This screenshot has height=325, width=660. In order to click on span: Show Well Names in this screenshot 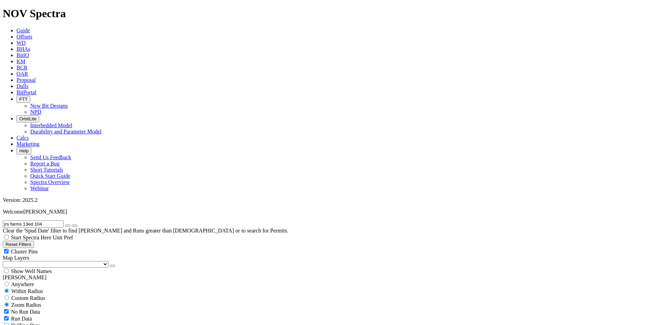, I will do `click(31, 271)`.